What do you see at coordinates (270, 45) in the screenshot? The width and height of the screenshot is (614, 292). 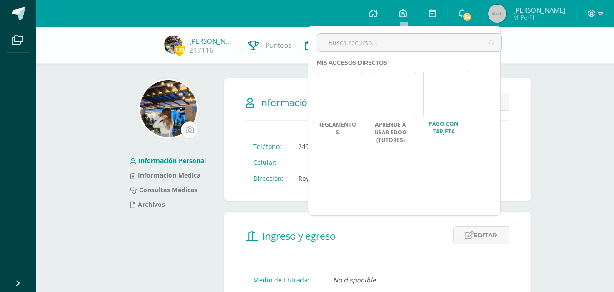 I see `a: Punteos` at bounding box center [270, 45].